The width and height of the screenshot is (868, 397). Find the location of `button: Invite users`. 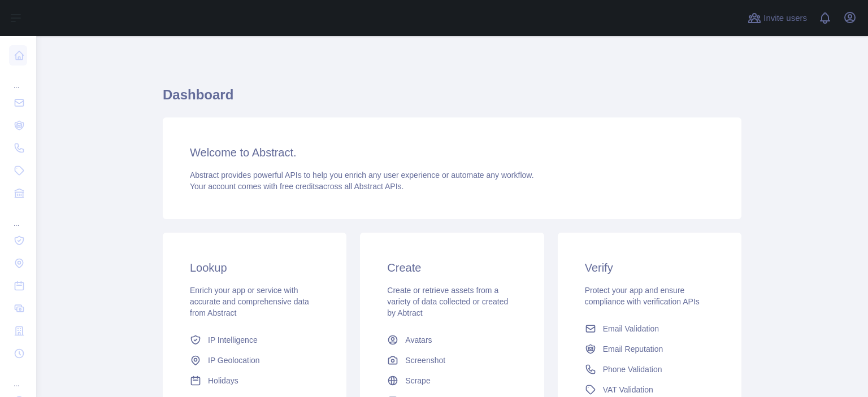

button: Invite users is located at coordinates (777, 18).